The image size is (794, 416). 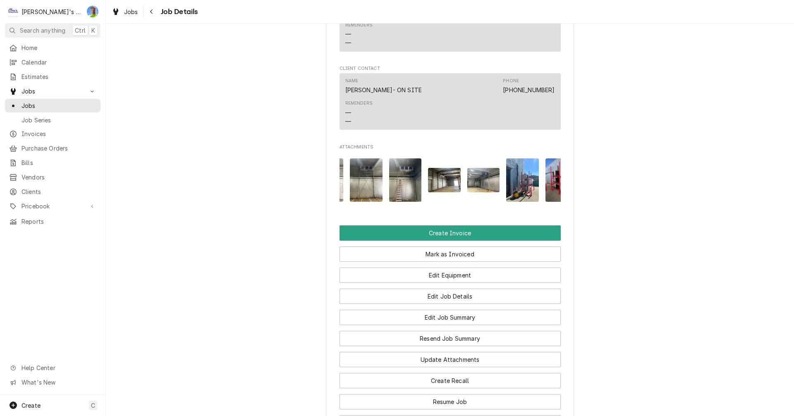 I want to click on button: Edit Job Details, so click(x=450, y=296).